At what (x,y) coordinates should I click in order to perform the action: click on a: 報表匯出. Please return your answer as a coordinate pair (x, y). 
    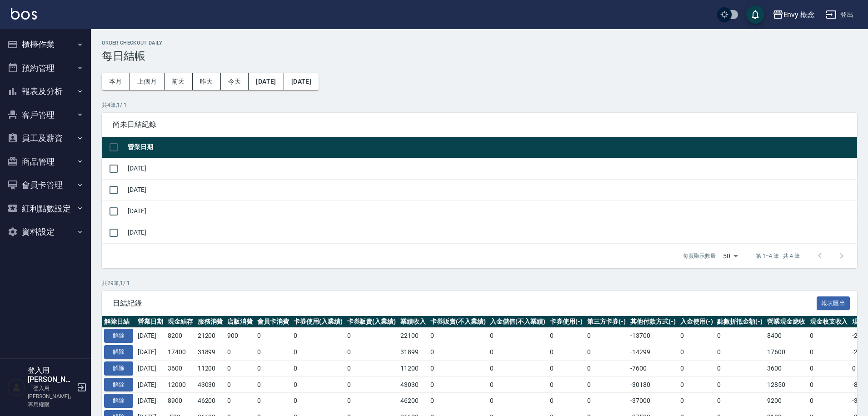
    Looking at the image, I should click on (834, 302).